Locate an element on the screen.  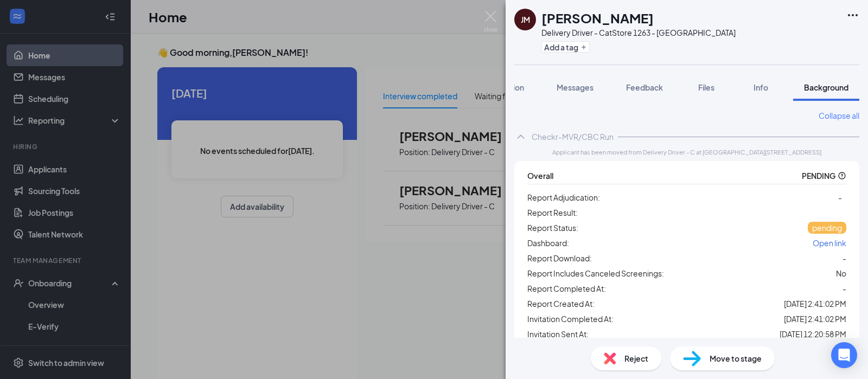
a: Collapse all is located at coordinates (839, 116).